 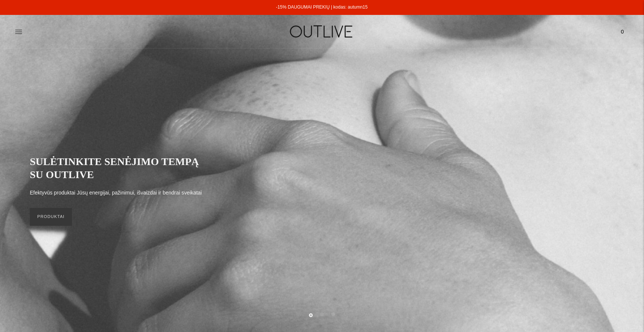 I want to click on button: Move carousel to slide 1, so click(x=311, y=315).